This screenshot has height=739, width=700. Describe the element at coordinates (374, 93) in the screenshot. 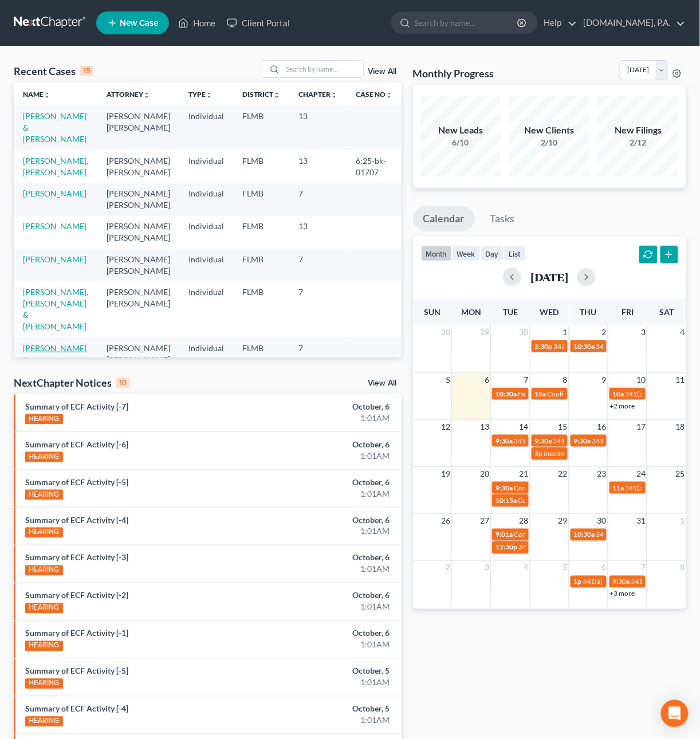

I see `a: Case Nounfold_more` at that location.